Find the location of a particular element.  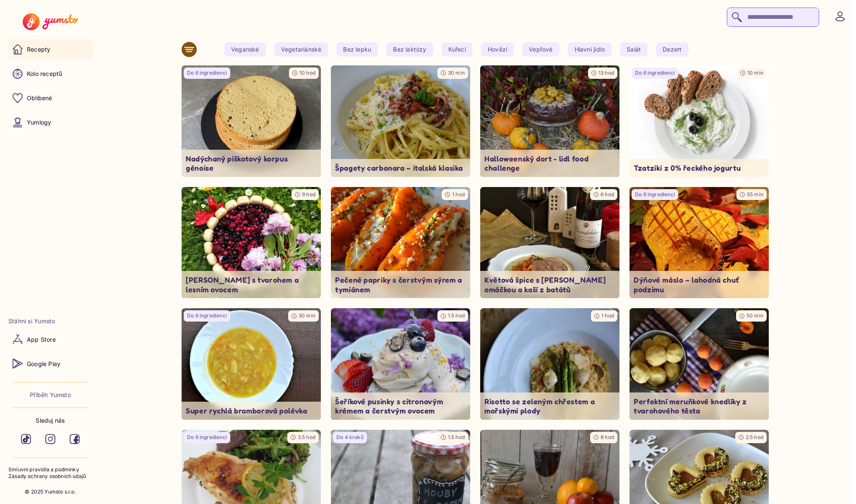

img: Yumsto logo is located at coordinates (50, 22).